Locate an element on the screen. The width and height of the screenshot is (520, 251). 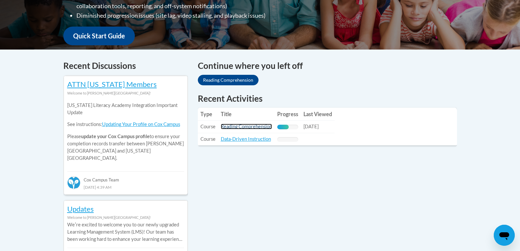
img: Cox Campus Team is located at coordinates (74, 183).